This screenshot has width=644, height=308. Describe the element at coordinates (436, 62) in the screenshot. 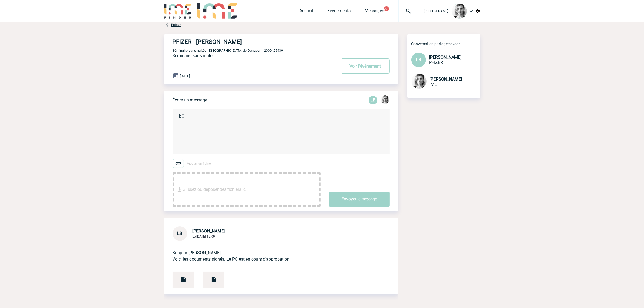

I see `span: PFIZER` at that location.